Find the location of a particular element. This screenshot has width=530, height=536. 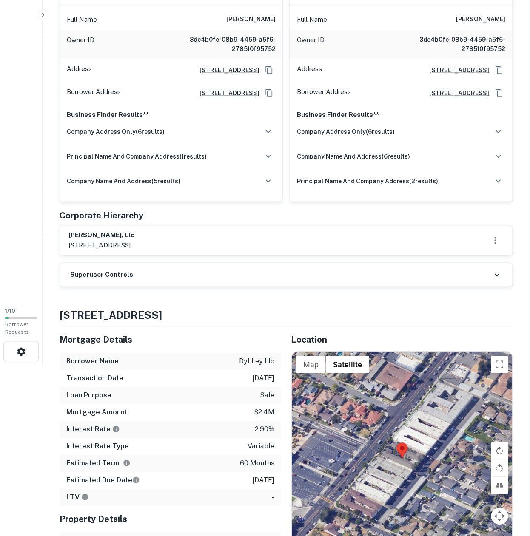

h6: Estimated Term is located at coordinates (98, 464).